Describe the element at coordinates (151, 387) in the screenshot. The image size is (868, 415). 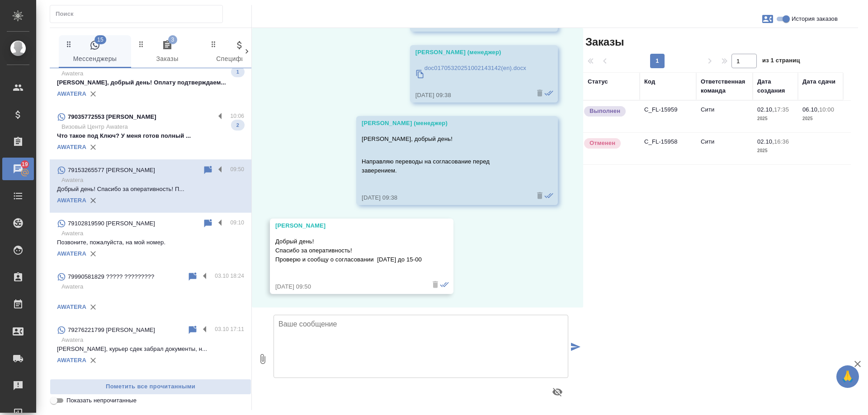
I see `span: Пометить все прочитанными` at that location.